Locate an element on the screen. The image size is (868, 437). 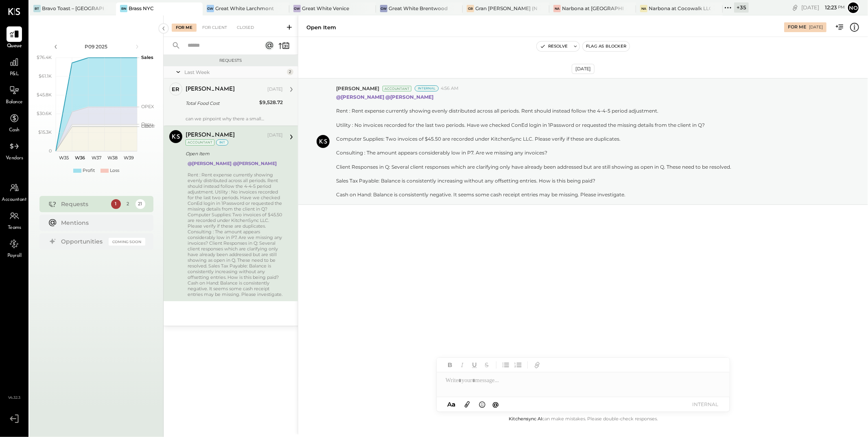
button: Bold is located at coordinates (450, 365).